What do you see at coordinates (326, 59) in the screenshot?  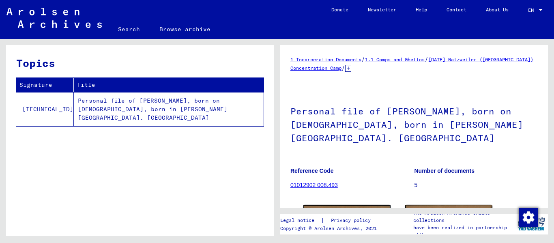 I see `a: 1 Incarceration Documents` at bounding box center [326, 59].